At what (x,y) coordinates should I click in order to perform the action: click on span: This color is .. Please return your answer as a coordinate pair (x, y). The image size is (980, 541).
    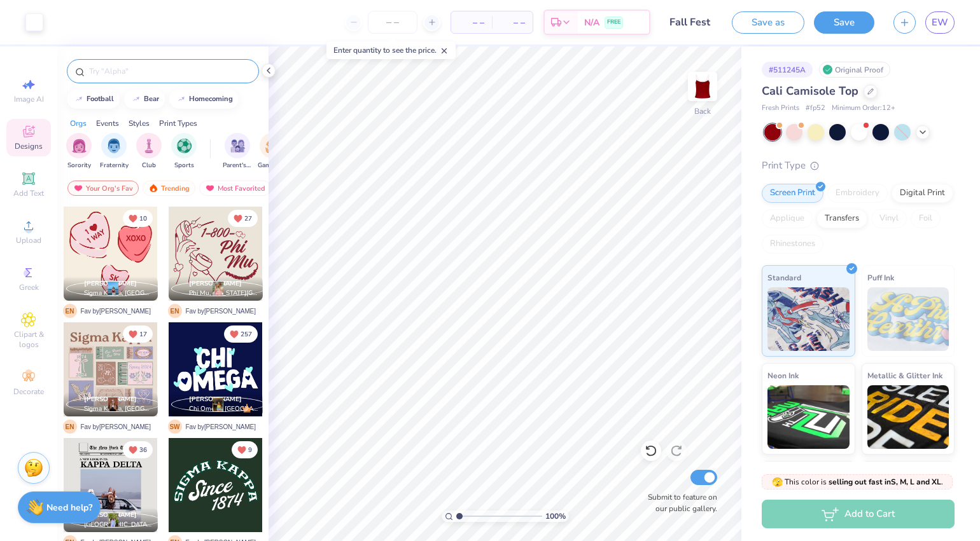
    Looking at the image, I should click on (857, 482).